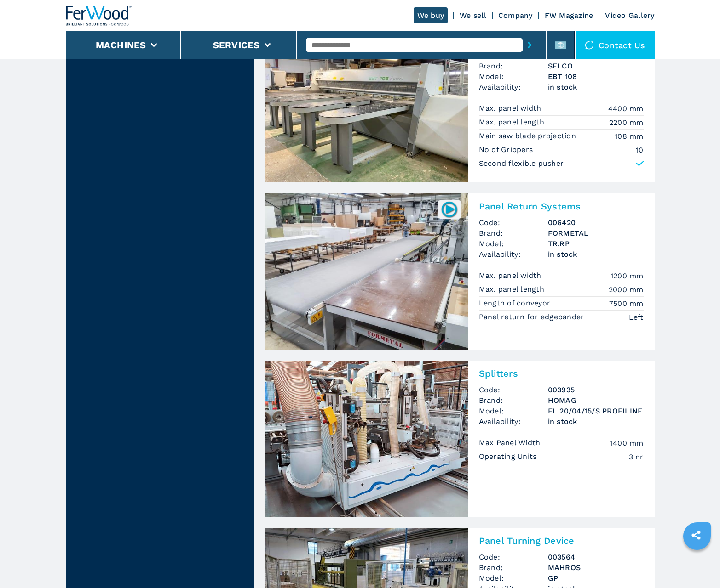 This screenshot has width=720, height=588. What do you see at coordinates (596, 390) in the screenshot?
I see `h3: 003935` at bounding box center [596, 390].